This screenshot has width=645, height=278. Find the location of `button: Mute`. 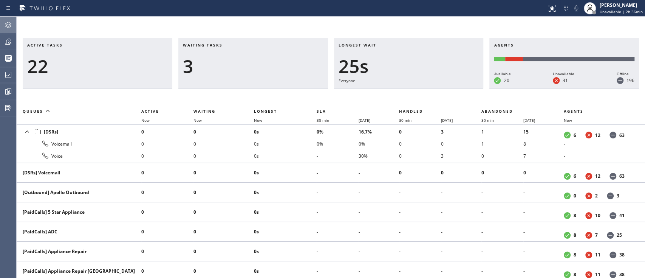

button: Mute is located at coordinates (576, 8).